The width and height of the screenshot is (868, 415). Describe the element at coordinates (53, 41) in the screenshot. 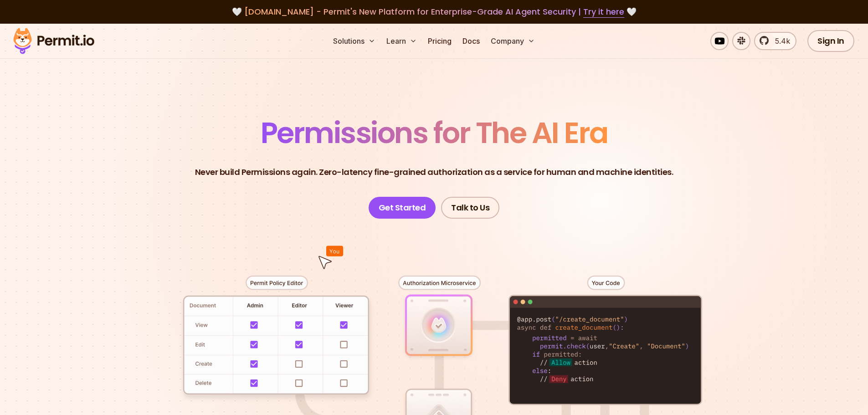

I see `img: Permit logo` at that location.